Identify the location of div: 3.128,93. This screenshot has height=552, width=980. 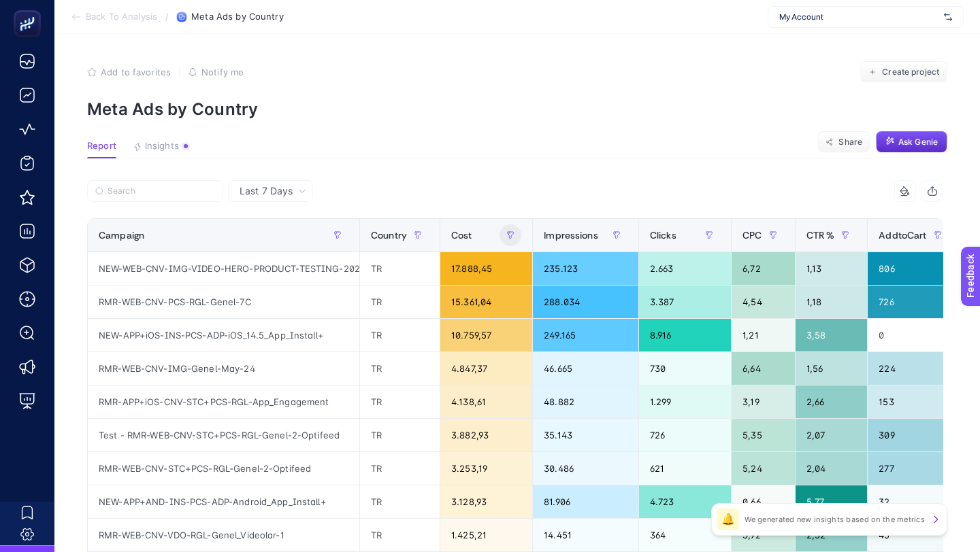
(486, 502).